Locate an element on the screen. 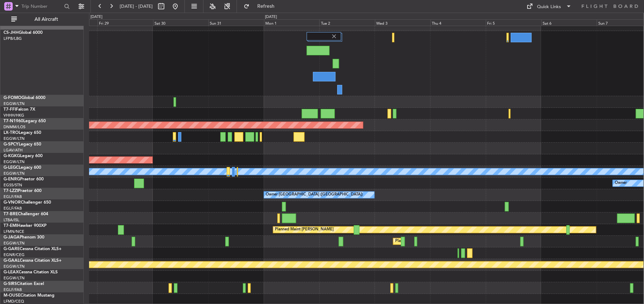  a: G-FOMOGlobal 6000 is located at coordinates (24, 98).